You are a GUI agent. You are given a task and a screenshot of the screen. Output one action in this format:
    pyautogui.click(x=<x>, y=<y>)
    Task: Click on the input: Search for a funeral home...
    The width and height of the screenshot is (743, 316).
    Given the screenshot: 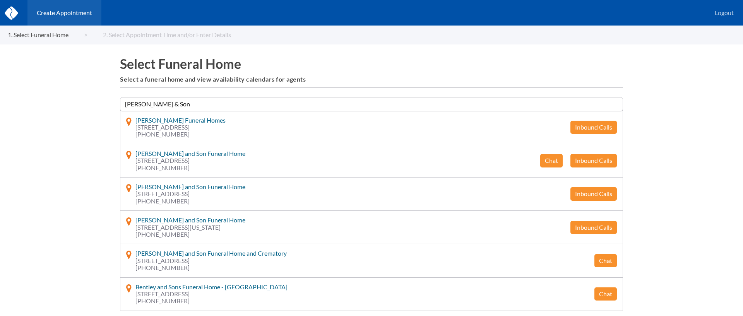 What is the action you would take?
    pyautogui.click(x=371, y=104)
    